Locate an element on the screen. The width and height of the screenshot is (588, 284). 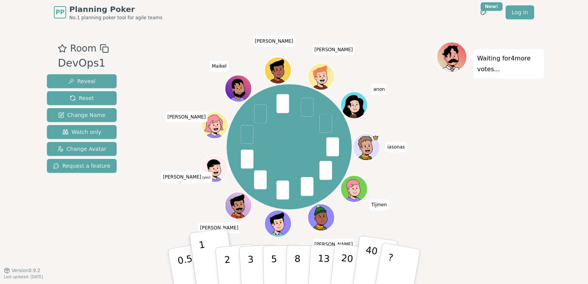
button: Add as favourite is located at coordinates (62, 48).